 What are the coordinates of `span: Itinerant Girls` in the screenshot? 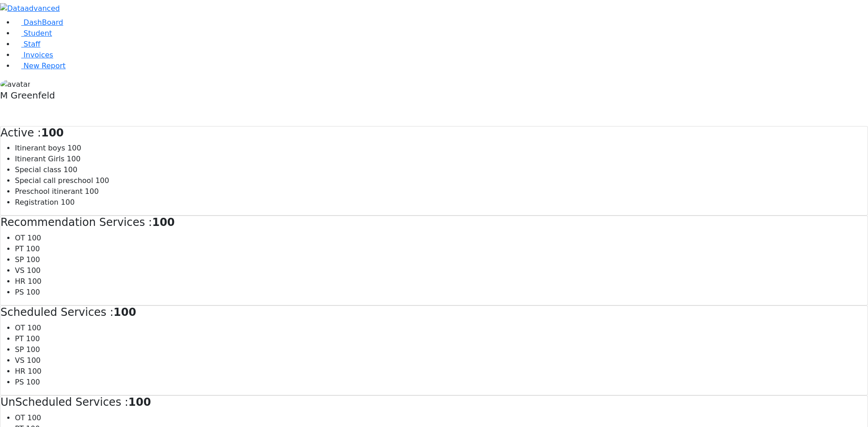 It's located at (39, 158).